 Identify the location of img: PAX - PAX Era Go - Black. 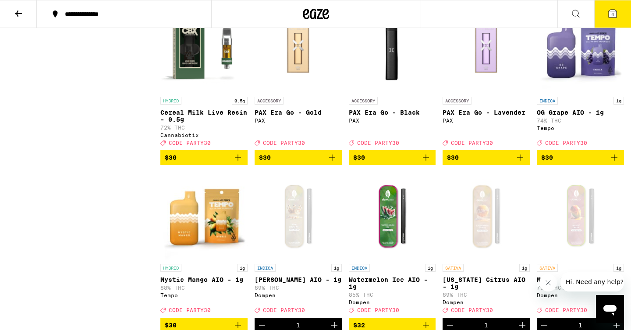
(392, 49).